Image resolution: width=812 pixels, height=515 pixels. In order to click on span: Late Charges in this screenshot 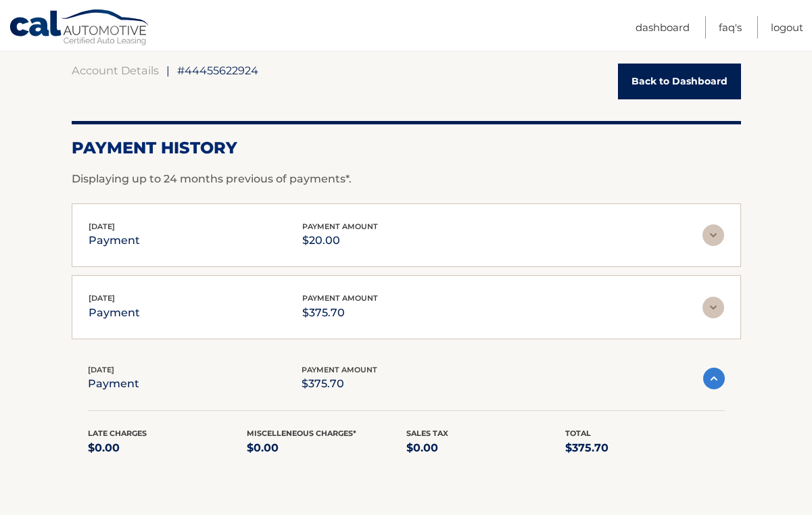, I will do `click(117, 433)`.